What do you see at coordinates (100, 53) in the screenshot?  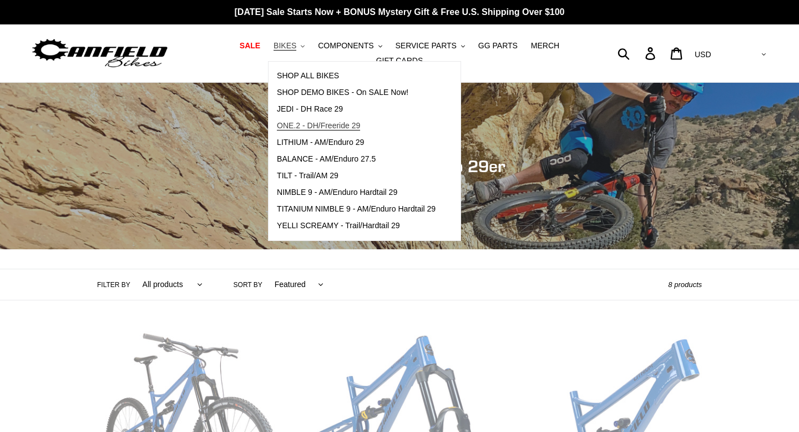 I see `img: Canfield Bikes` at bounding box center [100, 53].